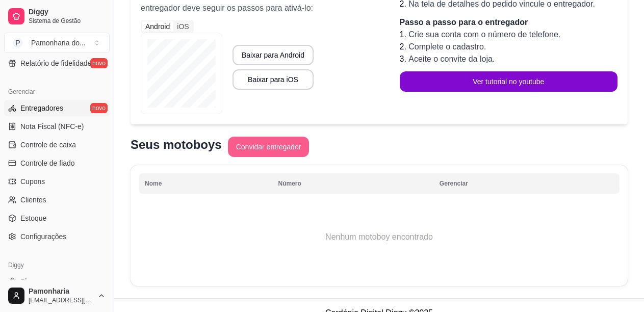 The height and width of the screenshot is (312, 644). What do you see at coordinates (56, 145) in the screenshot?
I see `a: Controle de caixa` at bounding box center [56, 145].